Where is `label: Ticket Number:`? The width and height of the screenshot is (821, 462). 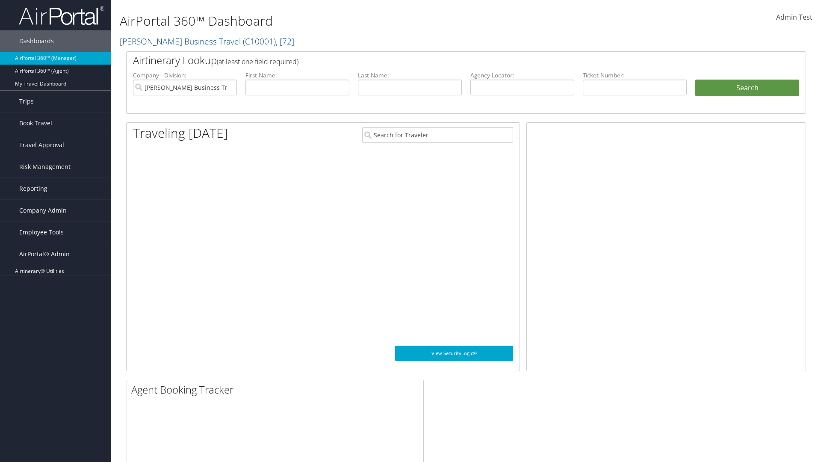 label: Ticket Number: is located at coordinates (635, 75).